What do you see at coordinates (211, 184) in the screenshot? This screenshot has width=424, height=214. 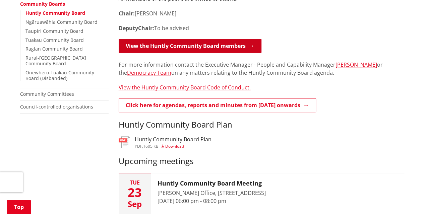 I see `h3: Huntly Community Board Meeting` at bounding box center [211, 184].